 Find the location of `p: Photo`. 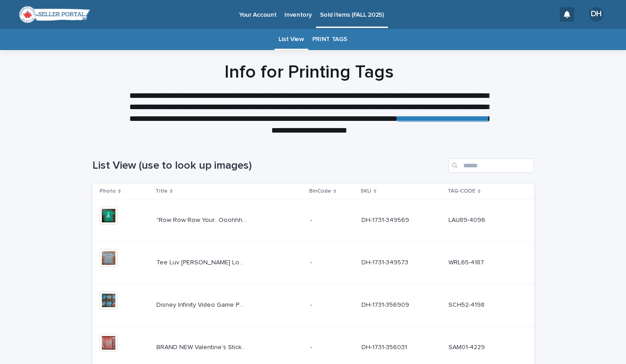

p: Photo is located at coordinates (108, 191).